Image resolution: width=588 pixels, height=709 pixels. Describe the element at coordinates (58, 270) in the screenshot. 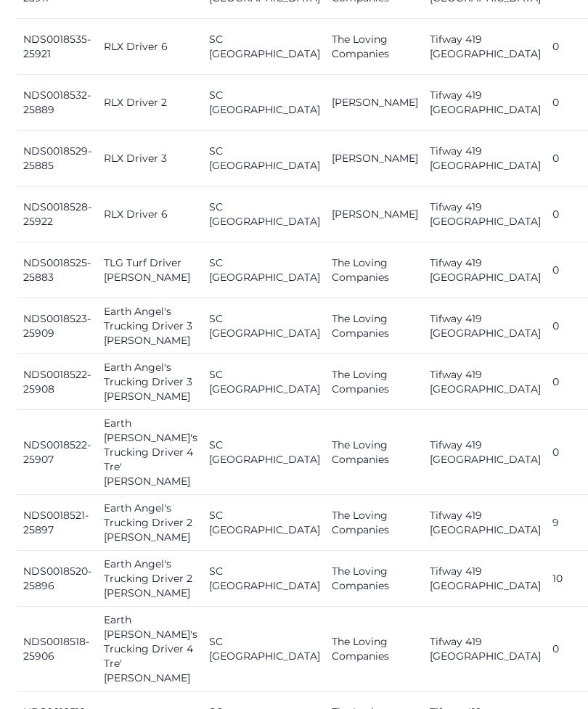

I see `td: NDS0018525-25883` at that location.